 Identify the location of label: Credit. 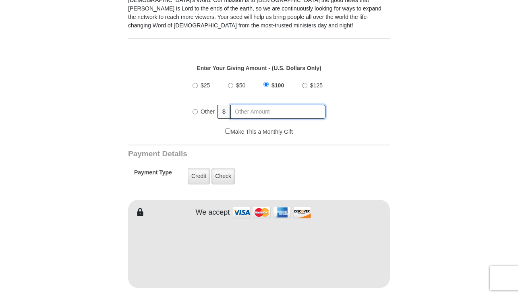
(199, 176).